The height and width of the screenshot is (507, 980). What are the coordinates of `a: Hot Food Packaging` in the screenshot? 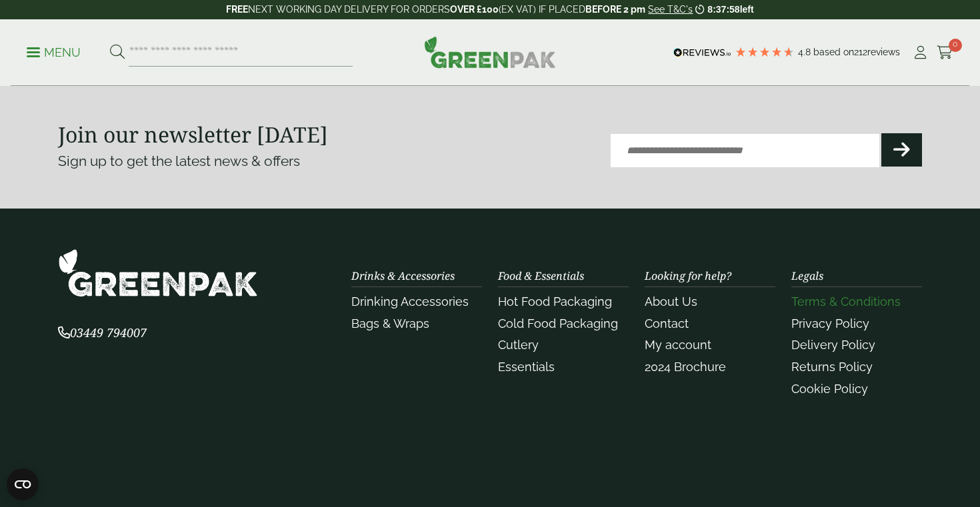 It's located at (555, 301).